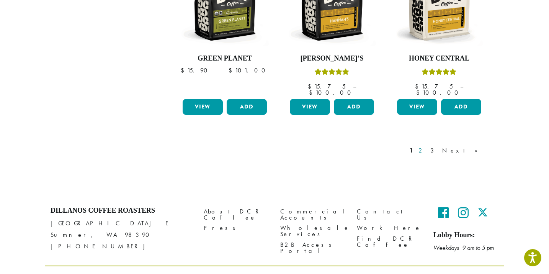 The width and height of the screenshot is (549, 274). Describe the element at coordinates (225, 59) in the screenshot. I see `h4: Green Planet` at that location.